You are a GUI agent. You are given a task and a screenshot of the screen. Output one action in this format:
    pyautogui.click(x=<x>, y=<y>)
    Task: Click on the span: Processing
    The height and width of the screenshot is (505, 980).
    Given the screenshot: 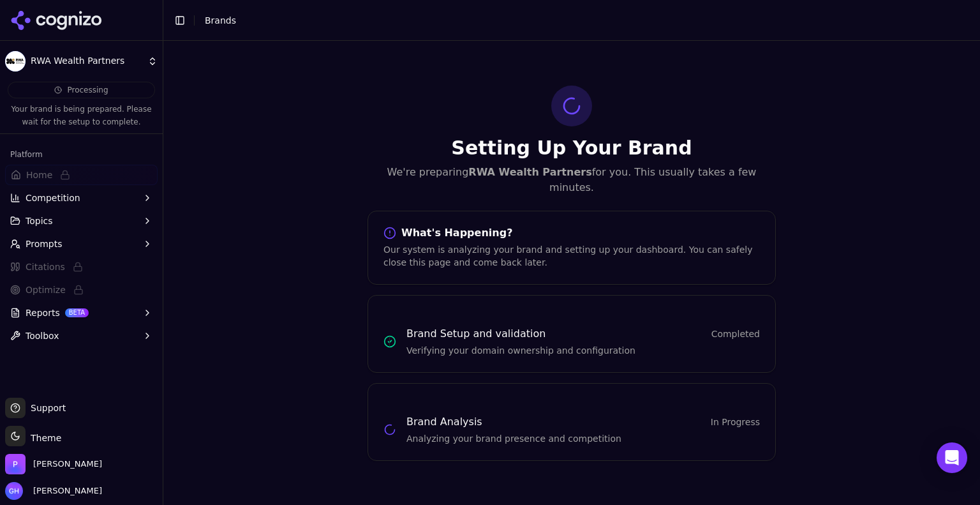 What is the action you would take?
    pyautogui.click(x=87, y=90)
    